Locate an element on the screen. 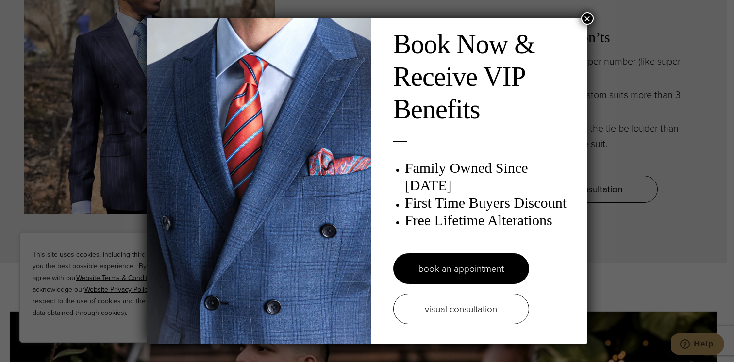  h3: Free Lifetime Alterations is located at coordinates (491, 220).